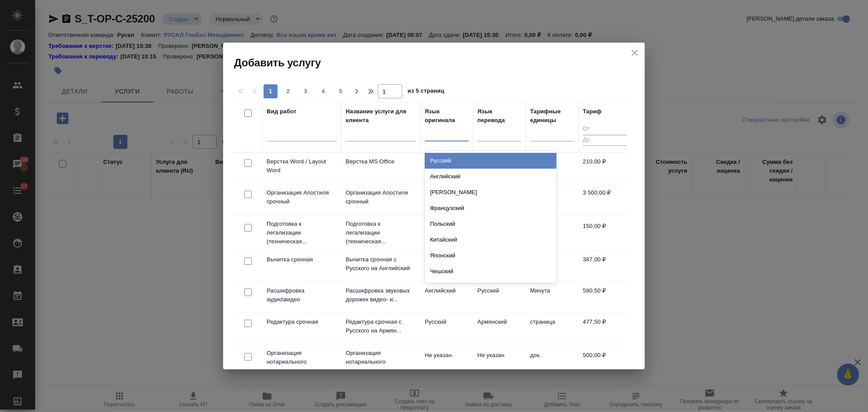 Image resolution: width=868 pixels, height=412 pixels. Describe the element at coordinates (447, 297) in the screenshot. I see `td: Английский` at that location.